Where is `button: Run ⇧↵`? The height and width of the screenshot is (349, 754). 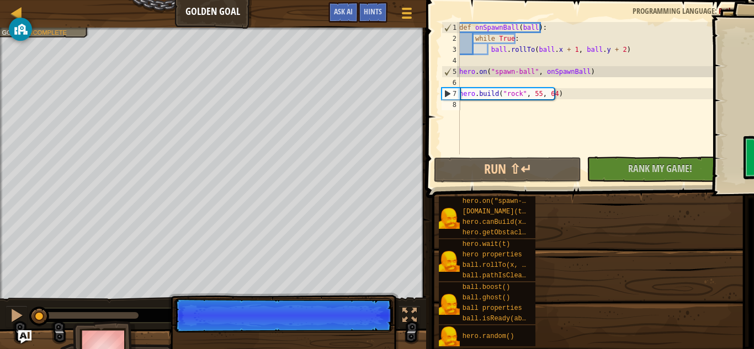 button: Run ⇧↵ is located at coordinates (507, 170).